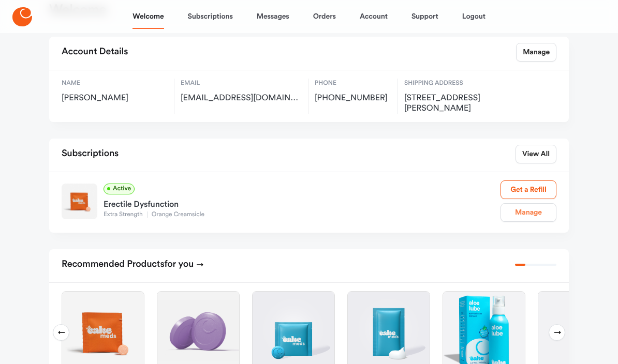 Image resolution: width=618 pixels, height=364 pixels. What do you see at coordinates (179, 265) in the screenshot?
I see `span: for you` at bounding box center [179, 265].